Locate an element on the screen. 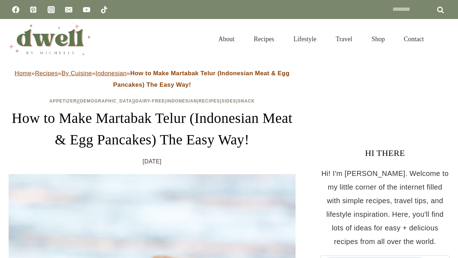  h1: How to Make Martabak Telur (Indonesian Meat & Egg Pancakes) The Easy Way! is located at coordinates (152, 129).